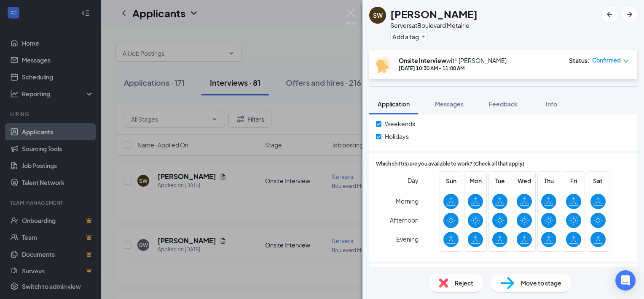 The width and height of the screenshot is (644, 299). What do you see at coordinates (464, 283) in the screenshot?
I see `span: Reject` at bounding box center [464, 283].